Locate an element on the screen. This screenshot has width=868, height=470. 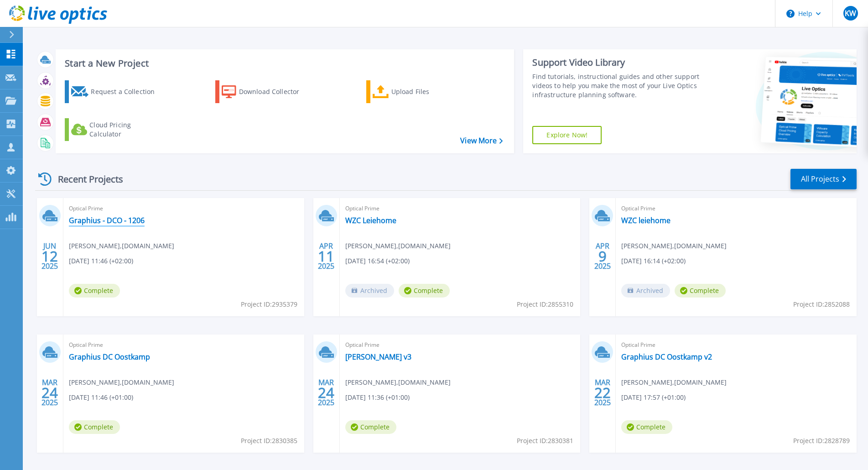
span: 11 is located at coordinates (326, 256).